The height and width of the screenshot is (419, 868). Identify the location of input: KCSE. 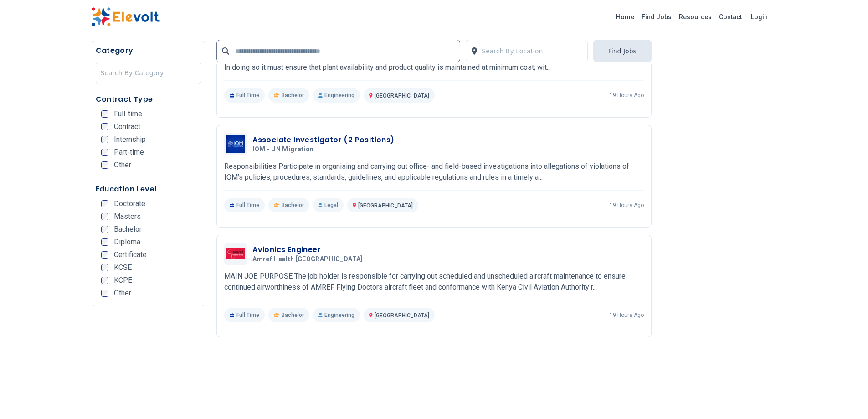
(105, 268).